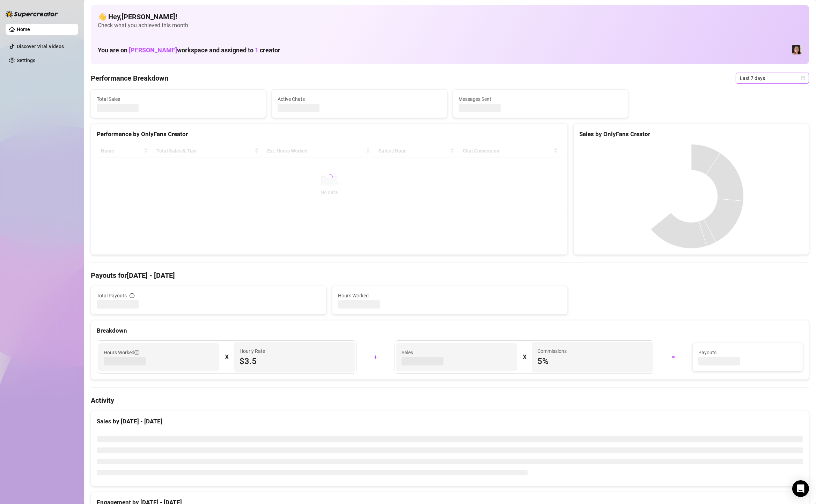  What do you see at coordinates (189, 50) in the screenshot?
I see `h1: You are on workspace and assigned to creator` at bounding box center [189, 50].